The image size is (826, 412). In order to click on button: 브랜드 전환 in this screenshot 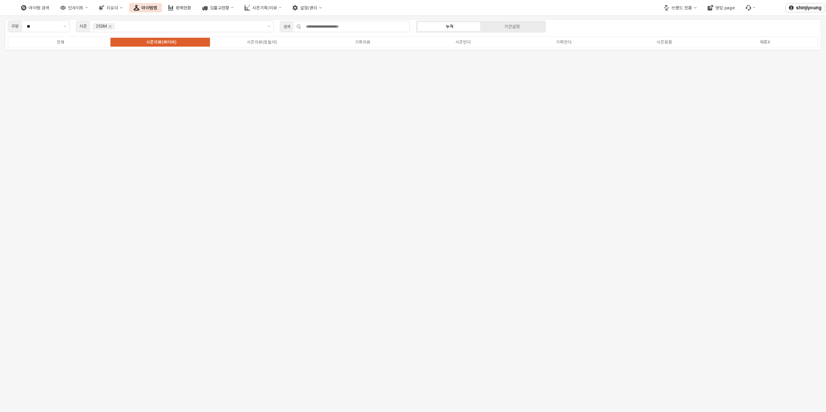, I will do `click(680, 8)`.